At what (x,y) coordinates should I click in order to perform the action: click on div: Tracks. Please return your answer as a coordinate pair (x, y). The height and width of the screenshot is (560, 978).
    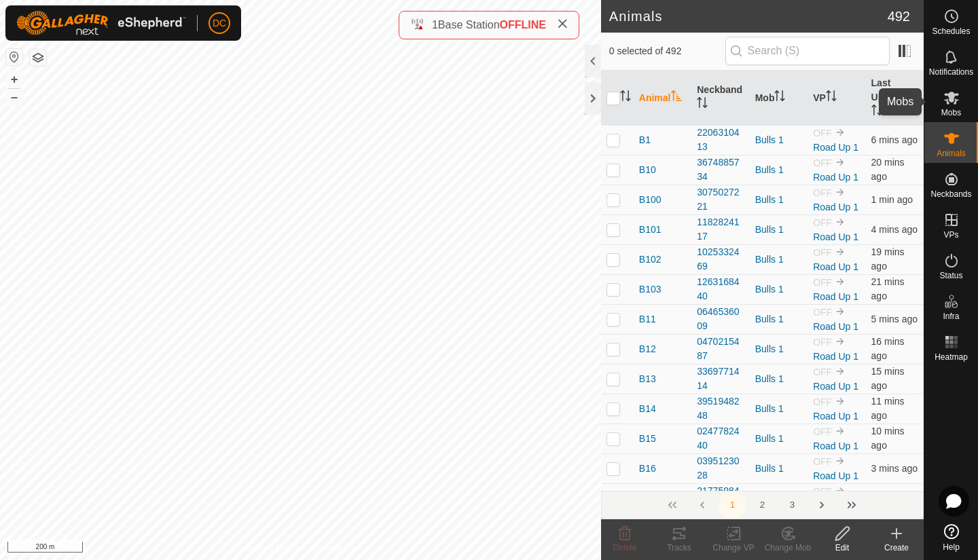
    Looking at the image, I should click on (679, 548).